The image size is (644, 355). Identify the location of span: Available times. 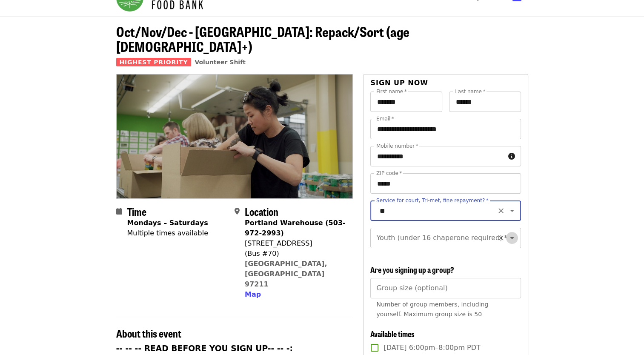
(393, 334).